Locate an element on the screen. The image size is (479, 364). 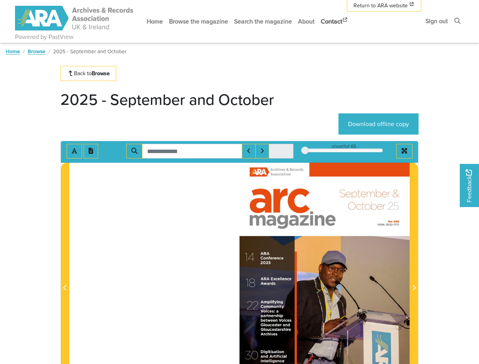
a: Would you like to provide feedback? is located at coordinates (470, 185).